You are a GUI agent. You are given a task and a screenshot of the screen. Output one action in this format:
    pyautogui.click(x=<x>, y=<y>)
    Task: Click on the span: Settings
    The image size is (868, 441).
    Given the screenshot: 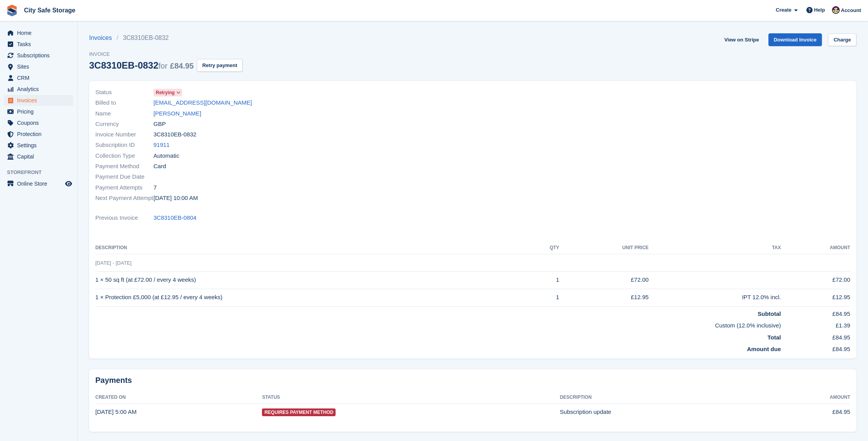 What is the action you would take?
    pyautogui.click(x=40, y=145)
    